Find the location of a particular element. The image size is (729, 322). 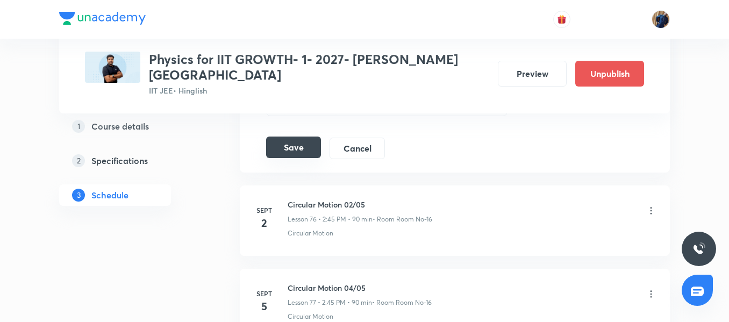

p: Lesson 76 • 2:45 PM • 90 min is located at coordinates (330, 219).